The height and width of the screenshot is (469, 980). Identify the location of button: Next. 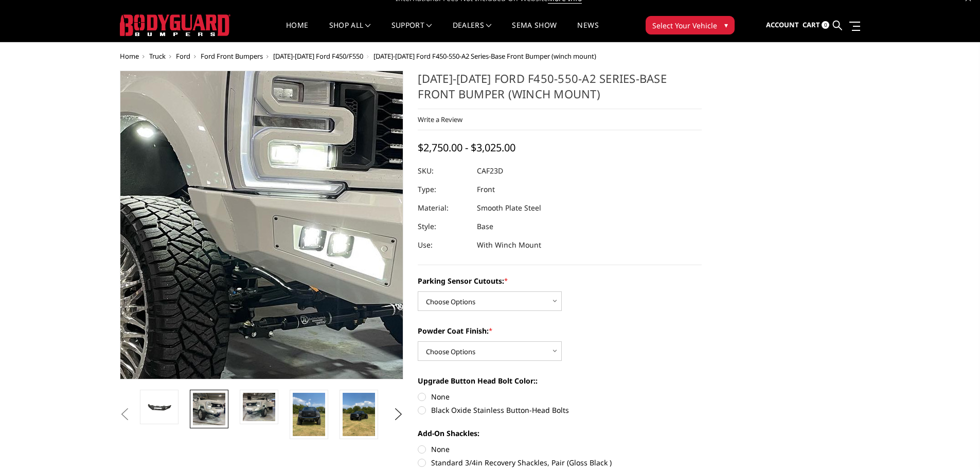
(399, 414).